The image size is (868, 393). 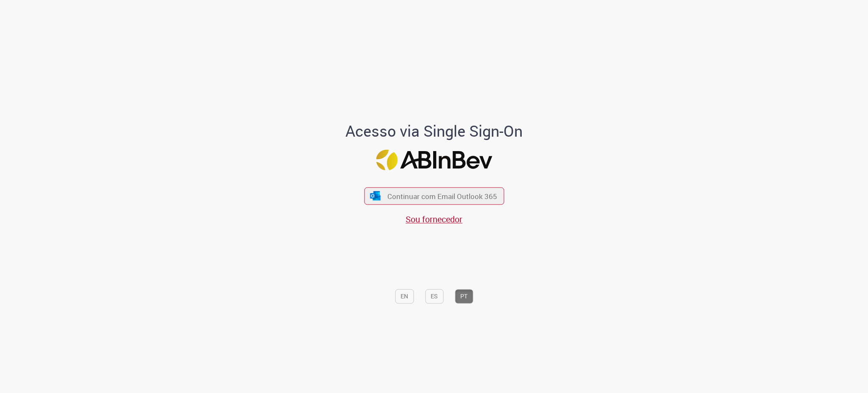 What do you see at coordinates (375, 195) in the screenshot?
I see `img: ícone Azure/Microsoft 360` at bounding box center [375, 195].